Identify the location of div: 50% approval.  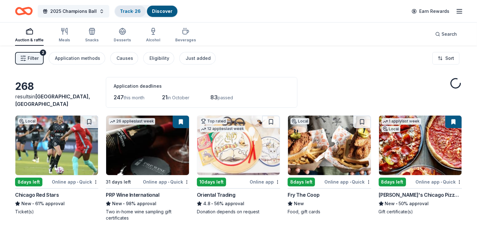
(420, 204).